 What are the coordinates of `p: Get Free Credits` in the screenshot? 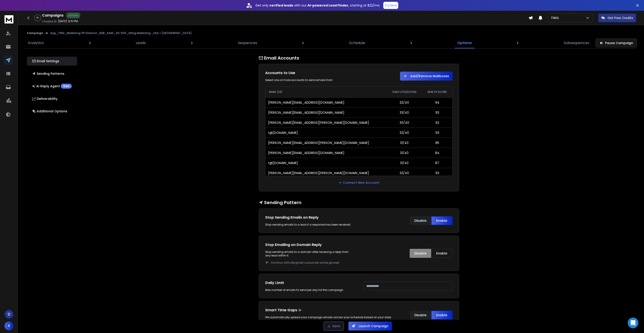 It's located at (620, 18).